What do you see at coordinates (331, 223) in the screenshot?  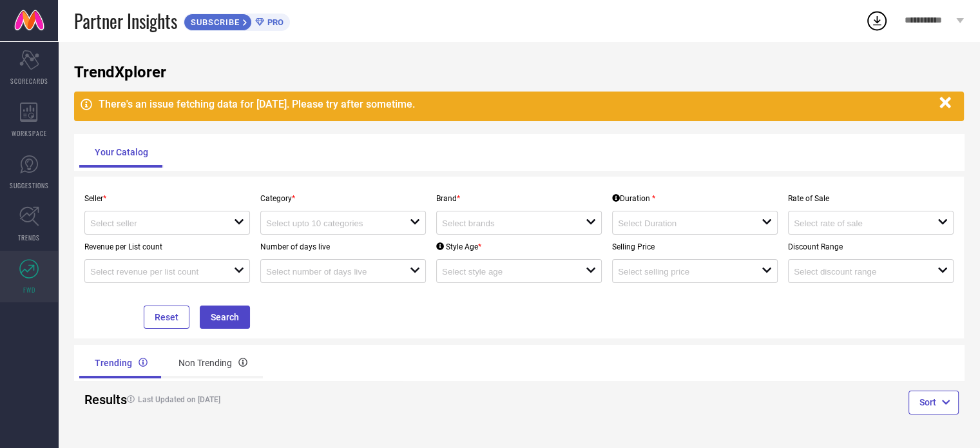 I see `input: Select upto 10 categories` at bounding box center [331, 223].